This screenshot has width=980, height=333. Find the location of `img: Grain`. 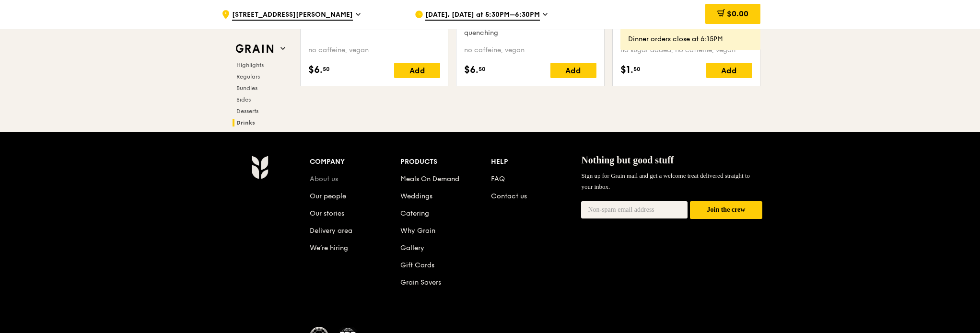

img: Grain is located at coordinates (259, 168).